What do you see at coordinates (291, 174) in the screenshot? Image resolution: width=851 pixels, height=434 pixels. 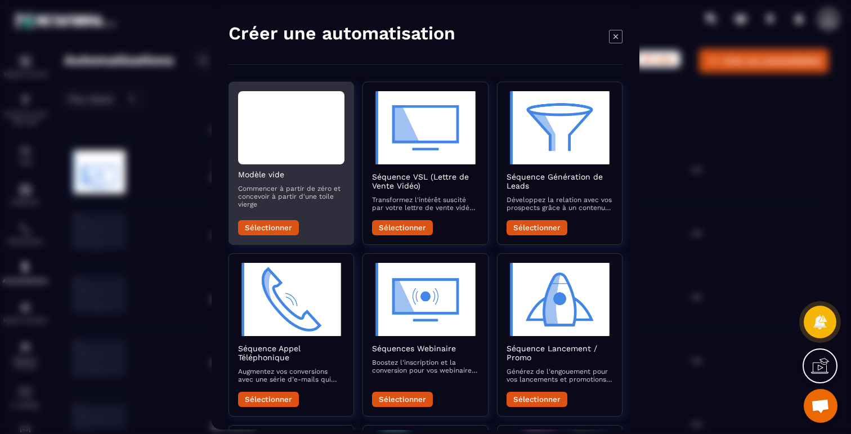 I see `h2: Modèle vide` at bounding box center [291, 174].